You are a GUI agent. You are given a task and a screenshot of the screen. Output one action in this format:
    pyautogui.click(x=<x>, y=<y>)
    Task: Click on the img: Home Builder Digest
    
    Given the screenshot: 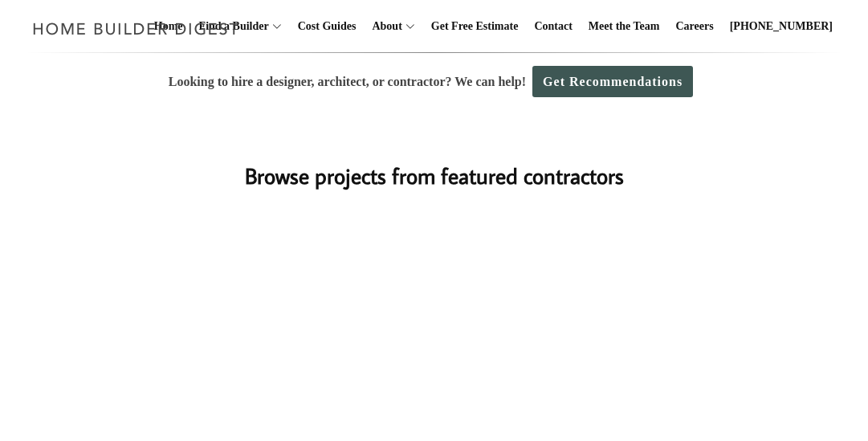 What is the action you would take?
    pyautogui.click(x=136, y=28)
    